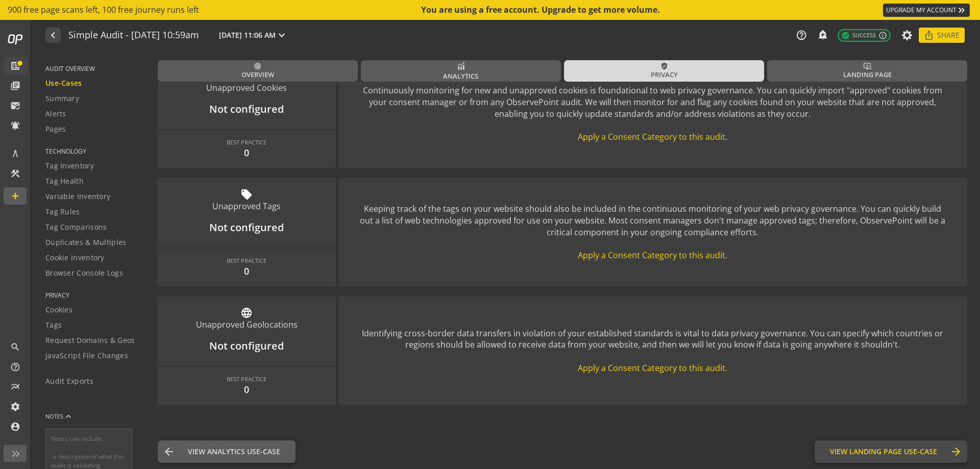 Image resolution: width=980 pixels, height=469 pixels. What do you see at coordinates (883, 452) in the screenshot?
I see `span: View Landing Page Use-Case` at bounding box center [883, 452].